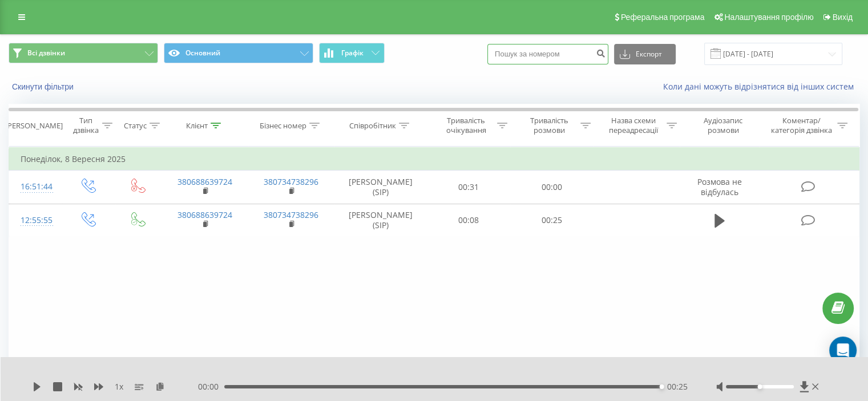 Image resolution: width=868 pixels, height=401 pixels. Describe the element at coordinates (85, 125) in the screenshot. I see `div: Тип дзвінка` at that location.